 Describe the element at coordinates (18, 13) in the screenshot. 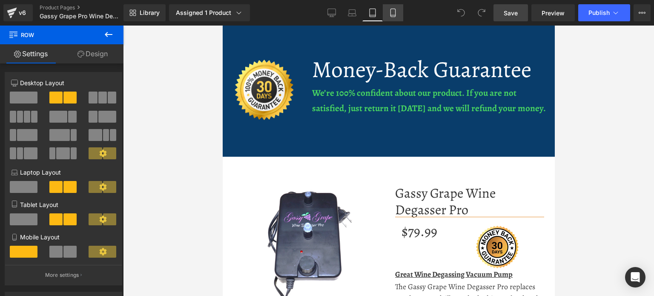

I see `a: v6` at that location.